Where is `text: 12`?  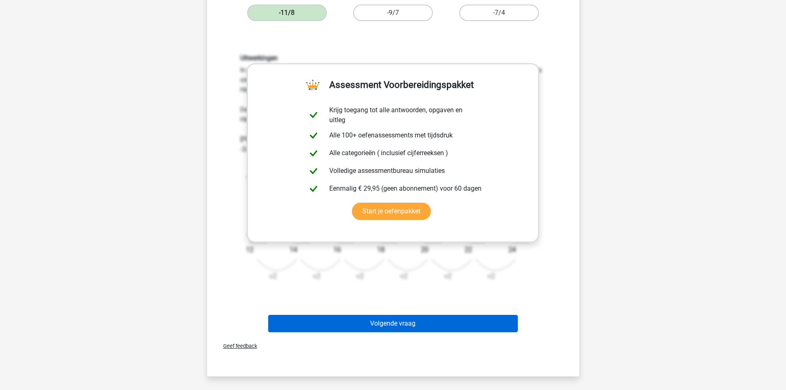
text: 12 is located at coordinates (250, 250).